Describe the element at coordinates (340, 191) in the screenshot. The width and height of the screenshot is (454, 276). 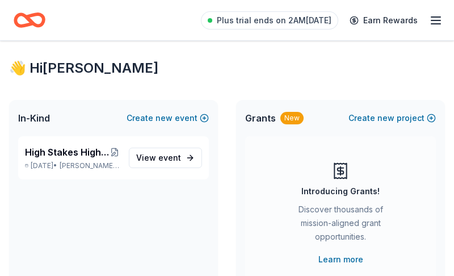
I see `div: Introducing Grants!` at that location.